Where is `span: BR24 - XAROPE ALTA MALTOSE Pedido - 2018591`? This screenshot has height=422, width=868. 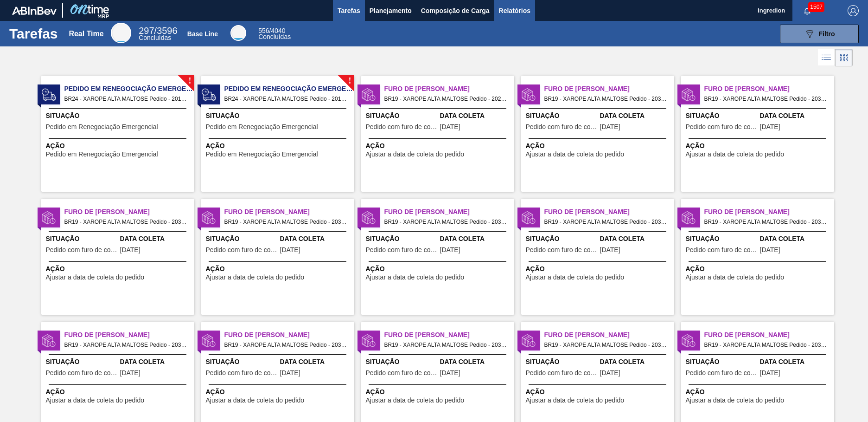
span: BR24 - XAROPE ALTA MALTOSE Pedido - 2018591 is located at coordinates (285, 99).